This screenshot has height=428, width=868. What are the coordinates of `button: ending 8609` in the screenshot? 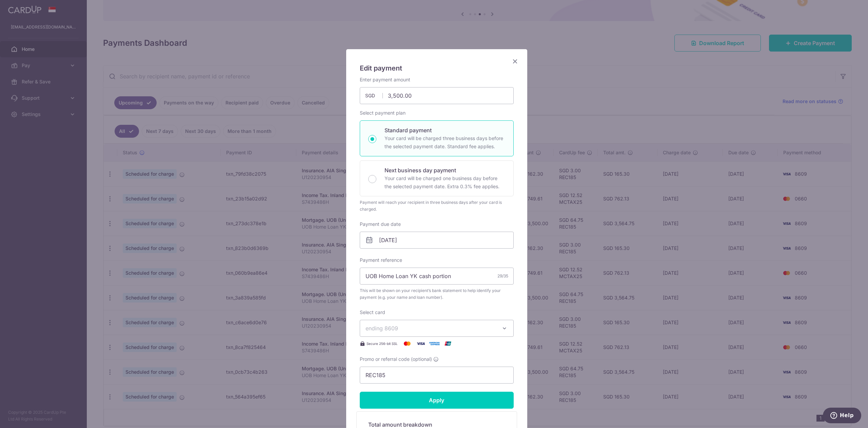 It's located at (437, 328).